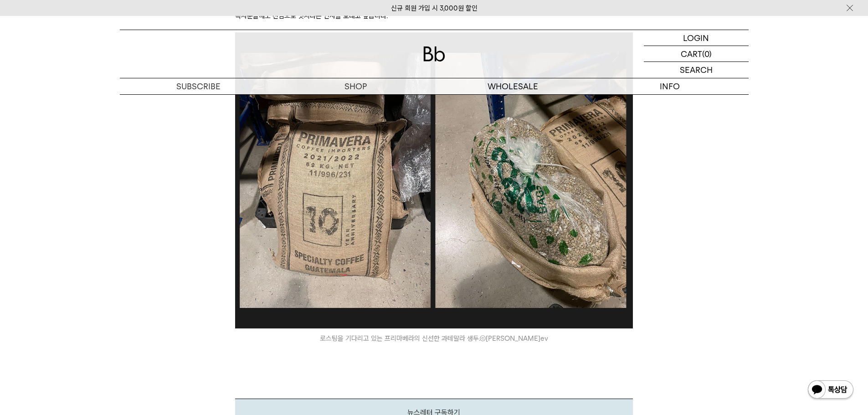 Image resolution: width=868 pixels, height=415 pixels. I want to click on img: 로고, so click(434, 54).